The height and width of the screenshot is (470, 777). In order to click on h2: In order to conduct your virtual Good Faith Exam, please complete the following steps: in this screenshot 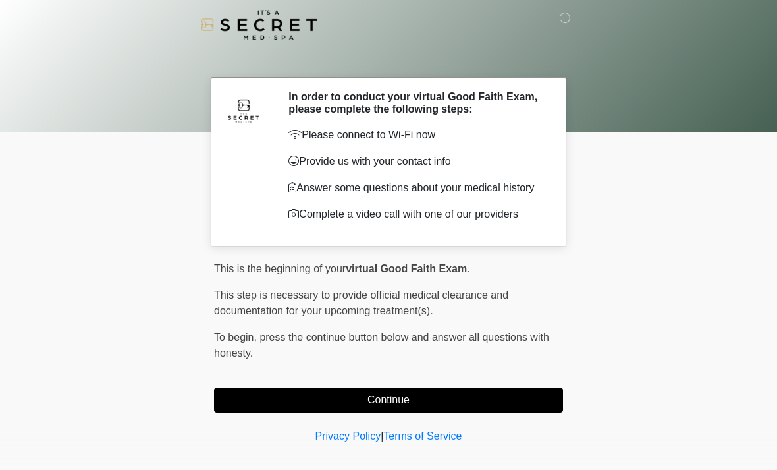, I will do `click(416, 103)`.